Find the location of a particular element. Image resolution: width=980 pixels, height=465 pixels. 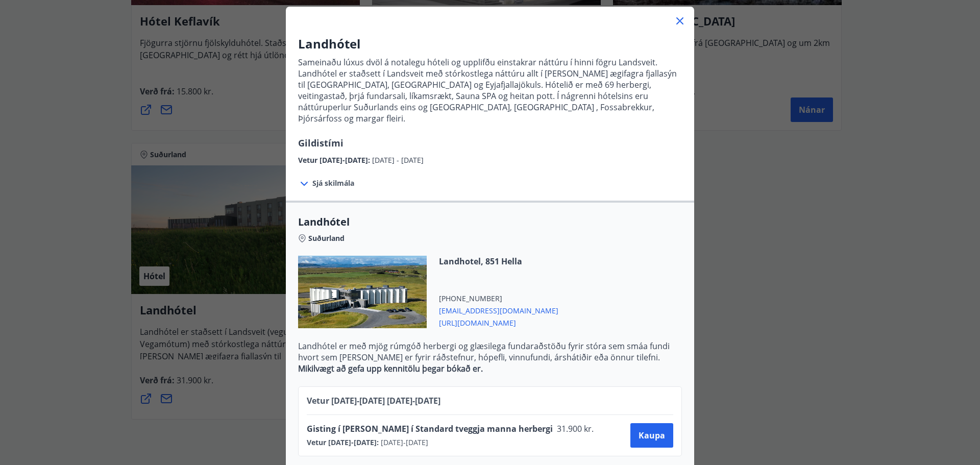

strong: Mikilvægt að gefa upp kennitölu þegar bókað er. is located at coordinates (390, 368).